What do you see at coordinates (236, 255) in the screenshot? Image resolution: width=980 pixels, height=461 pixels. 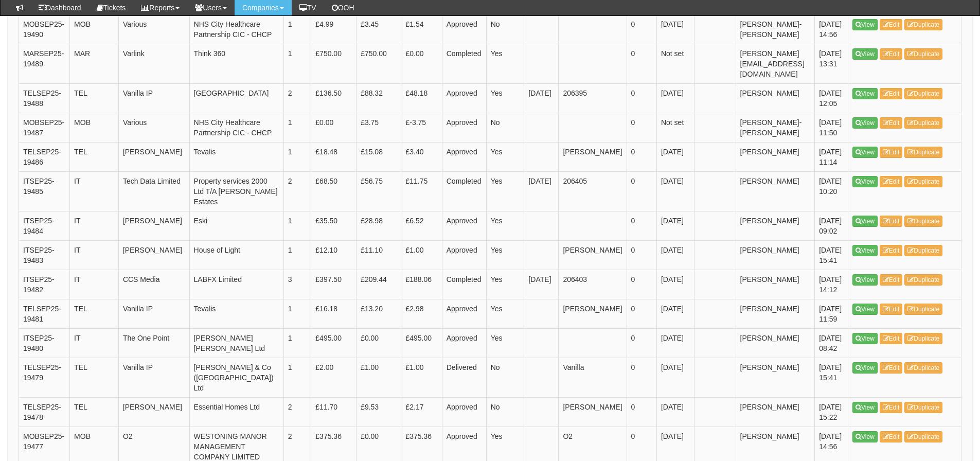 I see `td: House of Light` at bounding box center [236, 255].